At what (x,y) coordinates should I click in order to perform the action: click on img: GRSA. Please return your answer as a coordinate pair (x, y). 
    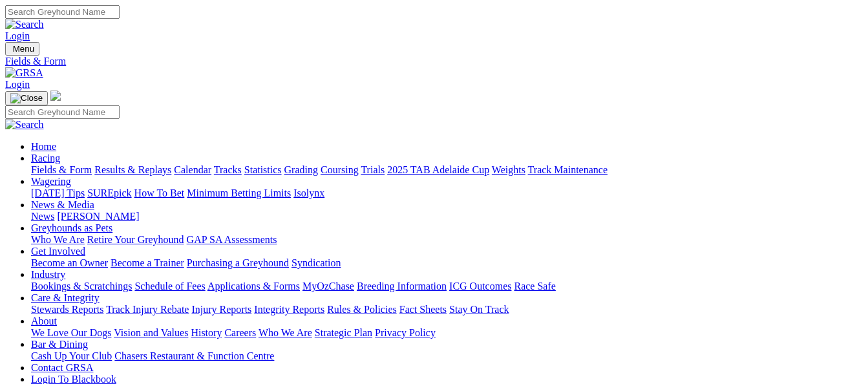
    Looking at the image, I should click on (24, 73).